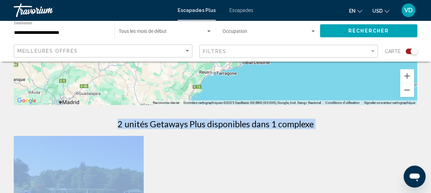 This screenshot has height=193, width=431. I want to click on span: USD, so click(377, 11).